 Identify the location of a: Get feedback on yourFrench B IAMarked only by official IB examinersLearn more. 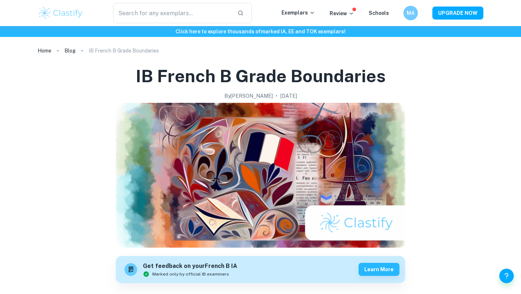
(260, 269).